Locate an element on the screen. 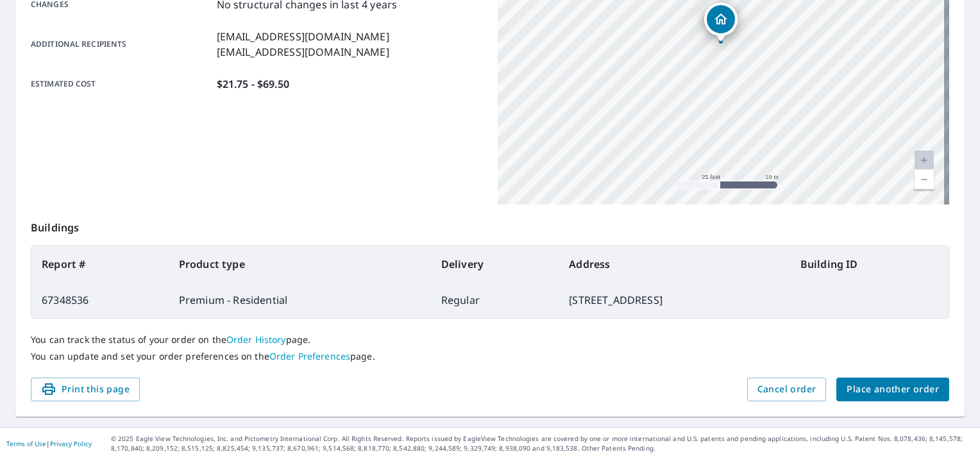 The image size is (980, 459). td: 67348536 is located at coordinates (100, 300).